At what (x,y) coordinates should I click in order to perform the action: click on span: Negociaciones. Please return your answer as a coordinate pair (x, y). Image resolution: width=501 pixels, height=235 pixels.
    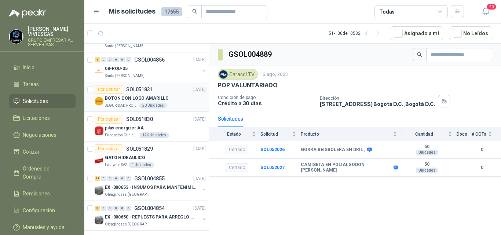
    Looking at the image, I should click on (40, 135).